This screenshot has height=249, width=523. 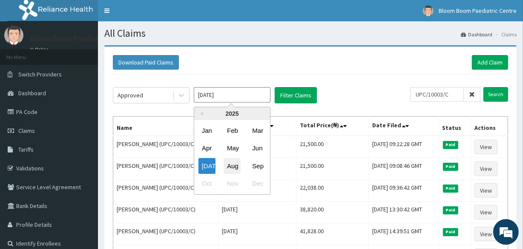 What do you see at coordinates (333, 234) in the screenshot?
I see `td: 41,828.00` at bounding box center [333, 234].